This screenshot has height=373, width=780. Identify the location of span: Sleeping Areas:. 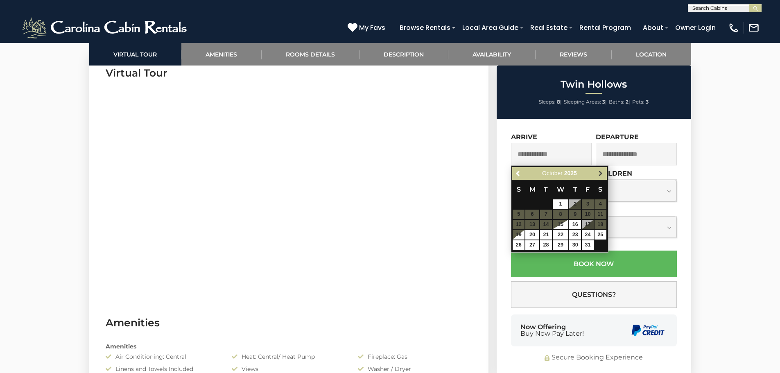
(582, 102).